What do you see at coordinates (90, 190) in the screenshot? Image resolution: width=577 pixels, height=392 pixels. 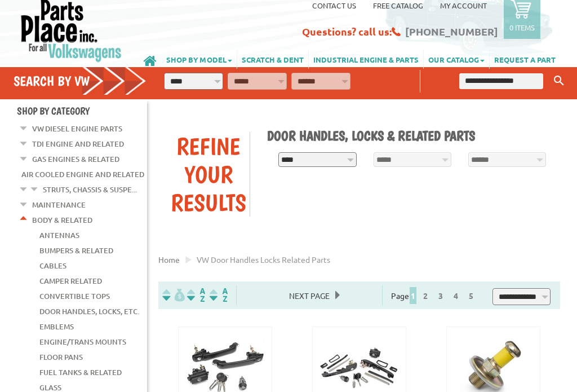 I see `a: Struts, Chassis & Suspe...` at bounding box center [90, 190].